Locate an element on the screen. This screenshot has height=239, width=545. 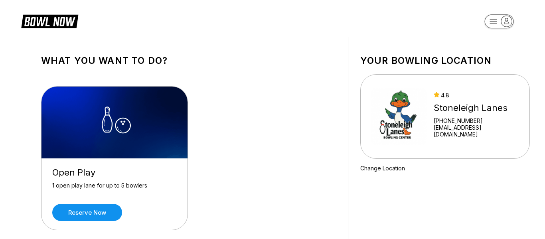
a: Change Location is located at coordinates (382, 168).